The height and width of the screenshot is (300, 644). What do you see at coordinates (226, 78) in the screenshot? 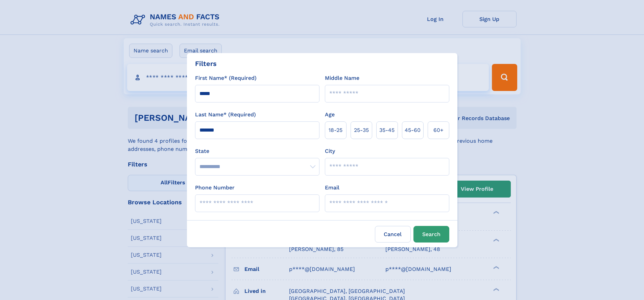
I see `label: First Name* (Required)` at bounding box center [226, 78].